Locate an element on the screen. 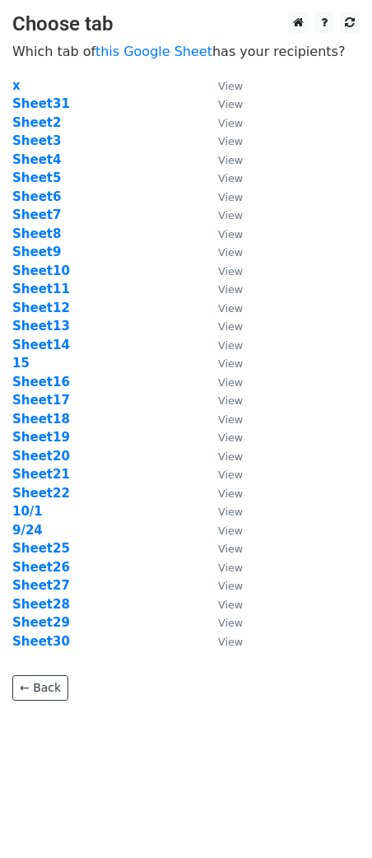 This screenshot has height=858, width=372. strong: Sheet20 is located at coordinates (41, 456).